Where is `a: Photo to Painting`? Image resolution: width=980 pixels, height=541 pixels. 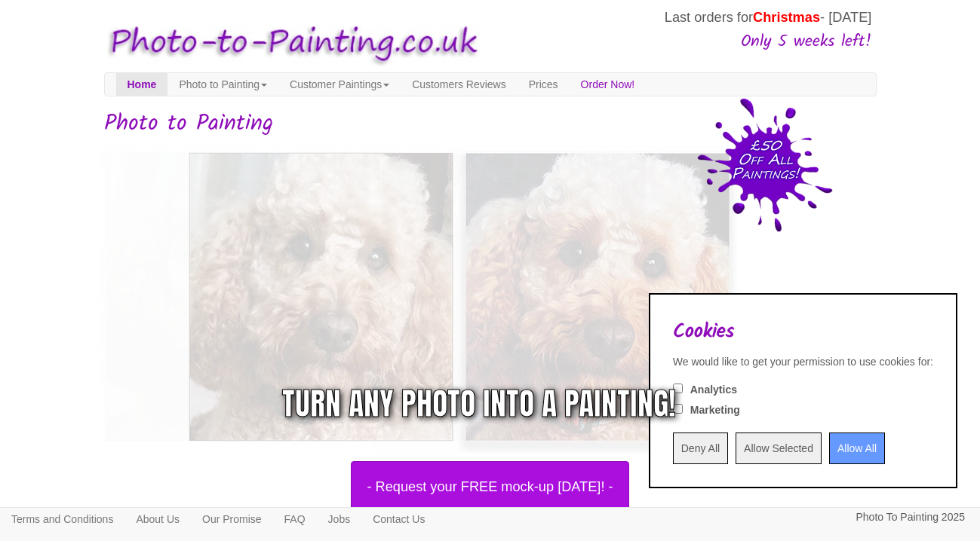
a: Photo to Painting is located at coordinates (223, 85).